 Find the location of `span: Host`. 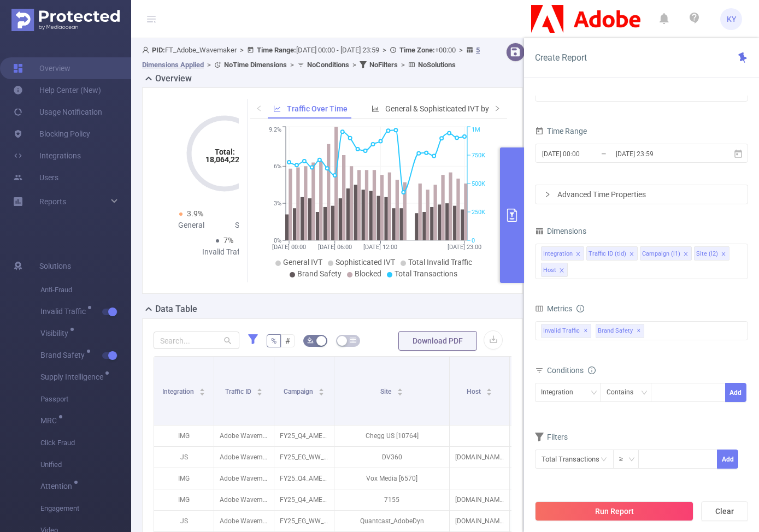

span: Host is located at coordinates (474, 392).